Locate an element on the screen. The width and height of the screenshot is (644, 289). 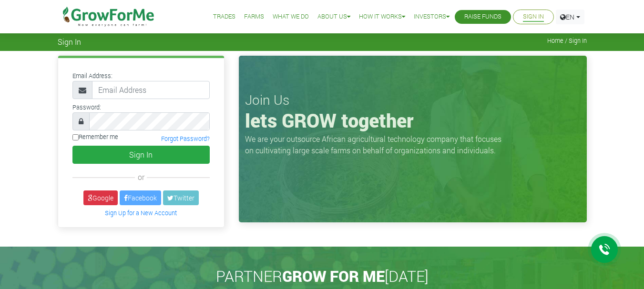
h3: Join Us is located at coordinates (413, 100).